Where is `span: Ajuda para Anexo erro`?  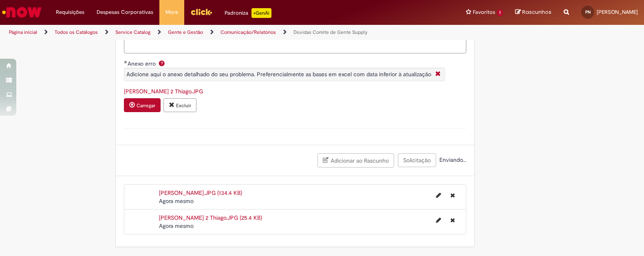
span: Ajuda para Anexo erro is located at coordinates (162, 63).